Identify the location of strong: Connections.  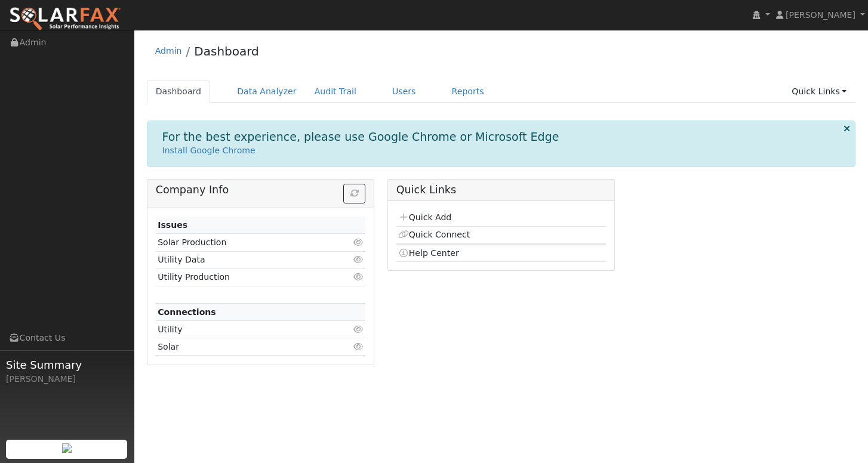
(187, 312).